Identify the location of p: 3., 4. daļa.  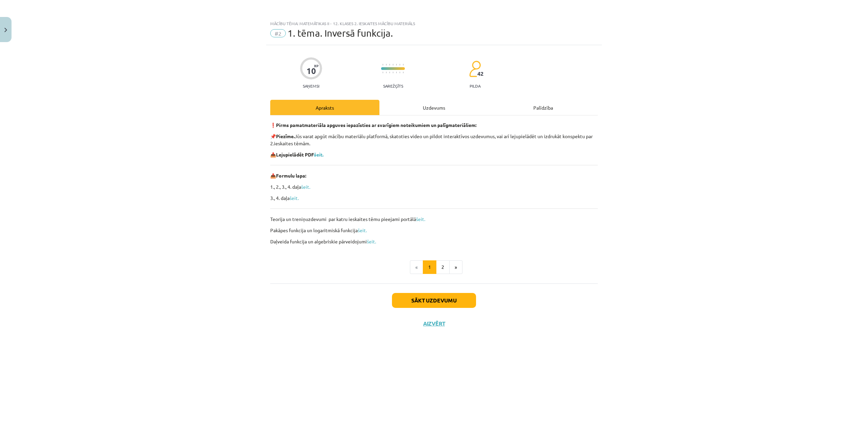
(434, 198).